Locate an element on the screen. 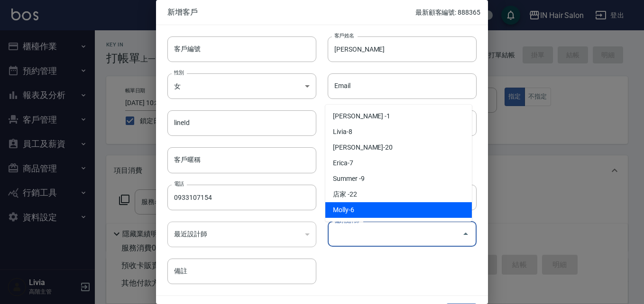  li: Livia-8 is located at coordinates (398, 132).